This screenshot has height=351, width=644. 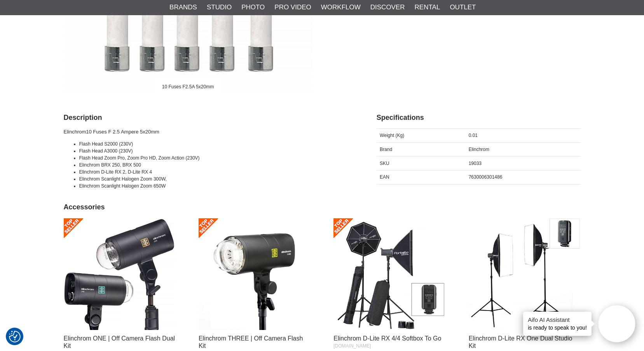 What do you see at coordinates (122, 131) in the screenshot?
I see `span: 10 Fuses F 2.5 Ampere 5x20mm` at bounding box center [122, 131].